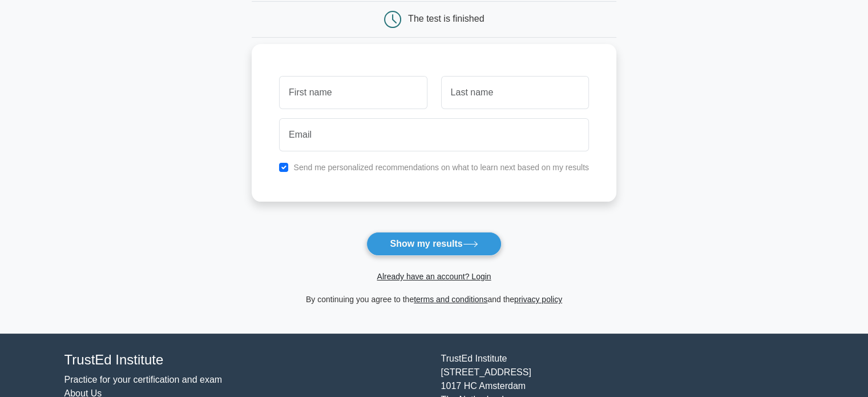 The width and height of the screenshot is (868, 397). Describe the element at coordinates (246, 360) in the screenshot. I see `h4: TrustEd Institute` at that location.